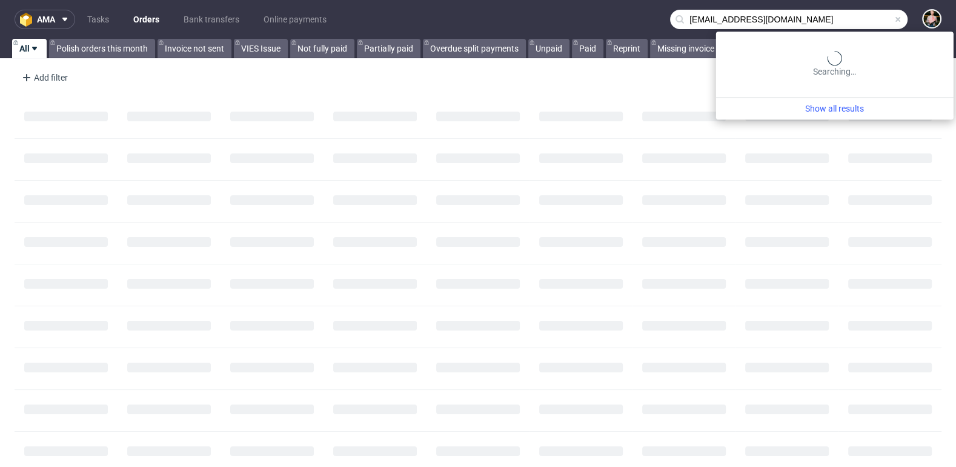 The width and height of the screenshot is (956, 467). Describe the element at coordinates (194, 48) in the screenshot. I see `a: Invoice not sent` at that location.